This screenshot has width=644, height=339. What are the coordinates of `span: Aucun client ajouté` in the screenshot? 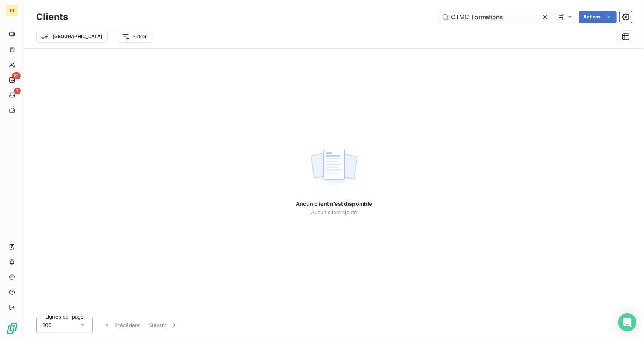 It's located at (334, 212).